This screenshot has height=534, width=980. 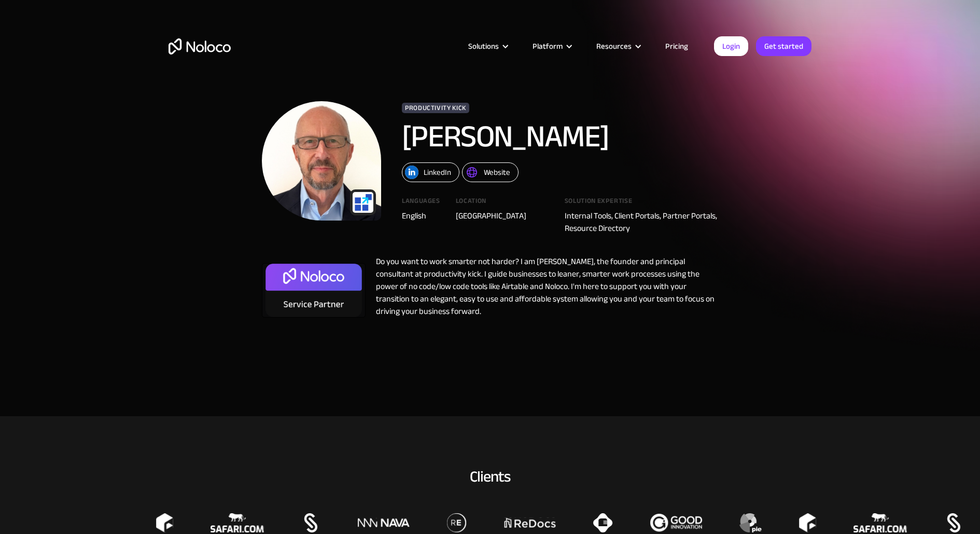 I want to click on div: Solution expertise, so click(x=641, y=203).